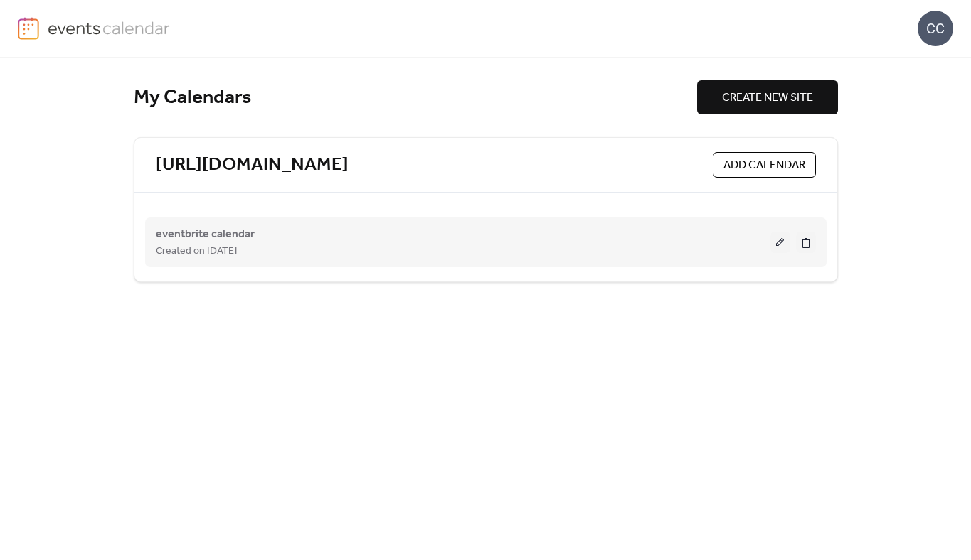 The image size is (971, 560). I want to click on div: CC, so click(935, 28).